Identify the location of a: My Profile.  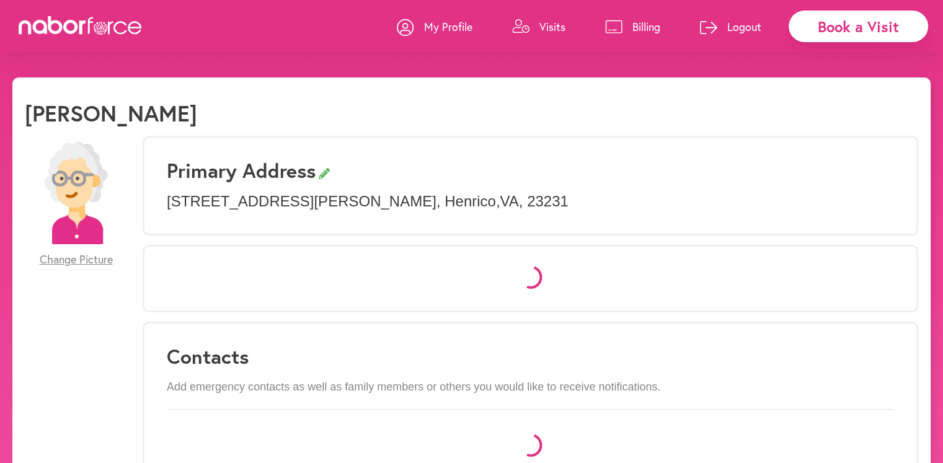
(434, 27).